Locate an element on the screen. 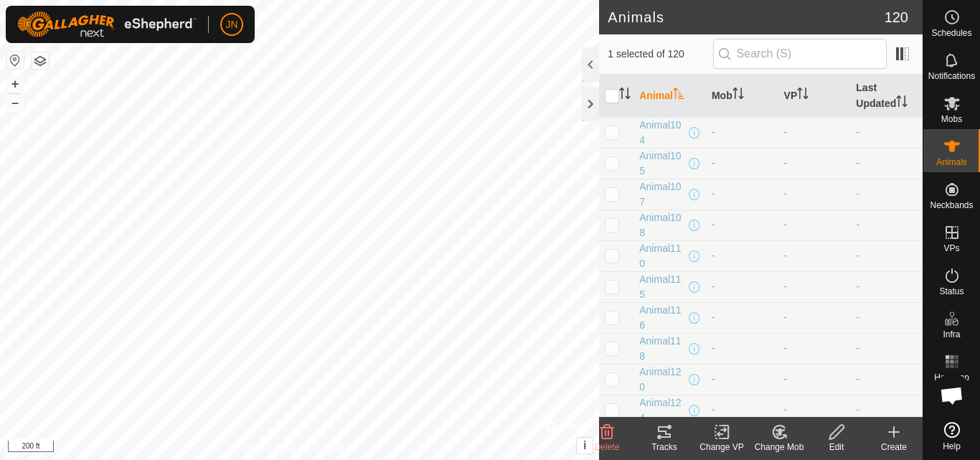 Image resolution: width=980 pixels, height=460 pixels. button: Reset Map is located at coordinates (15, 60).